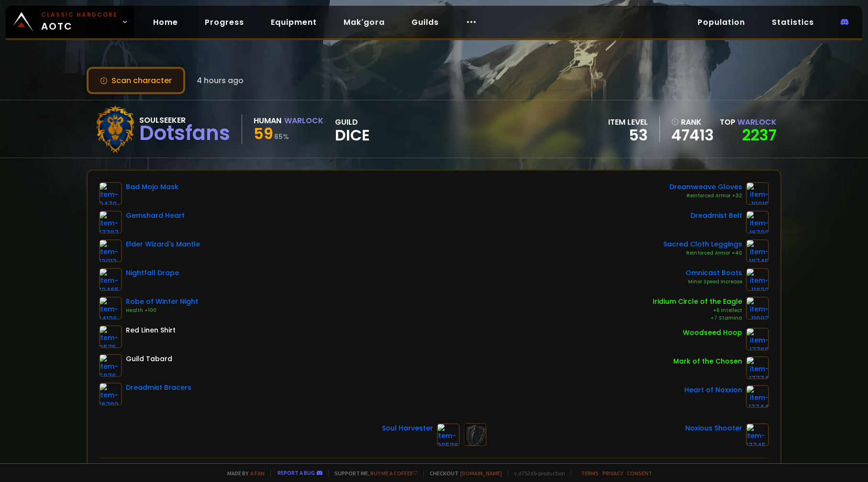 The width and height of the screenshot is (868, 482). What do you see at coordinates (759, 135) in the screenshot?
I see `a: 2237` at bounding box center [759, 135].